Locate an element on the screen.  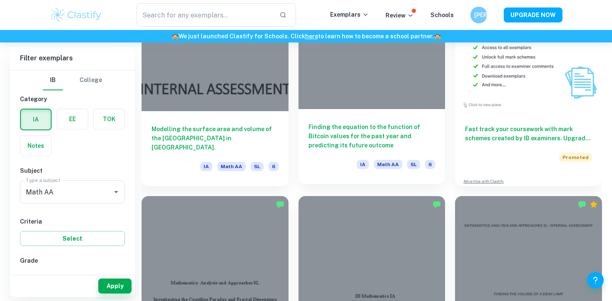
div: Premium is located at coordinates (593, 204).